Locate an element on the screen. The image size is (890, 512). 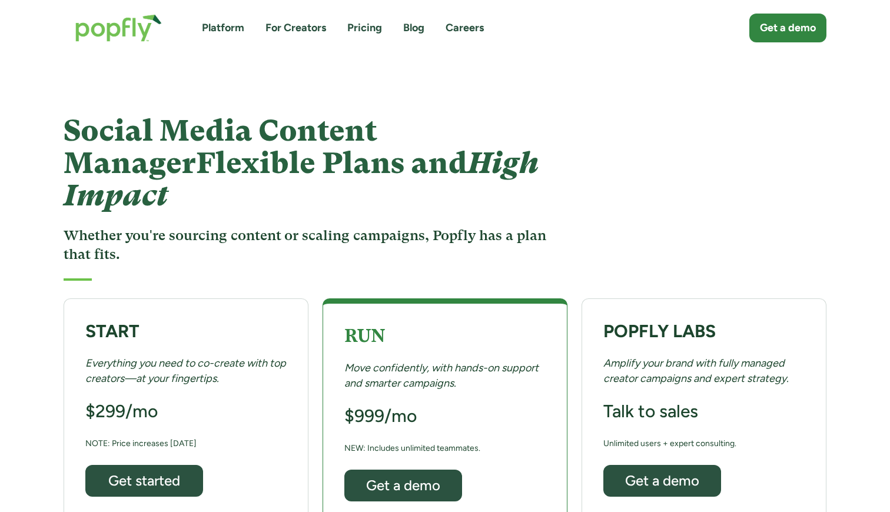
h3: $299/mo is located at coordinates (121, 412).